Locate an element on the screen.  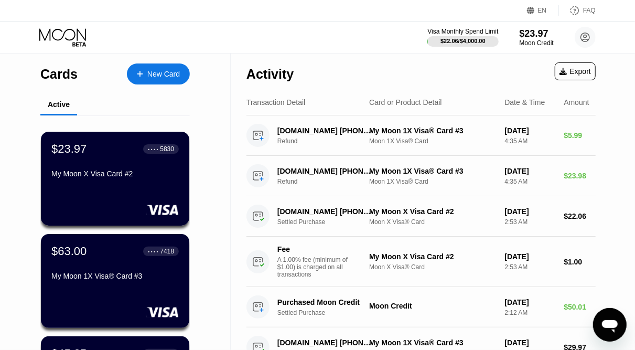
div: FeeA 1.00% fee (minimum of $1.00) is charged on all transactionsMy Moon X Visa Card #2Moon X Visa... is located at coordinates (421, 262).